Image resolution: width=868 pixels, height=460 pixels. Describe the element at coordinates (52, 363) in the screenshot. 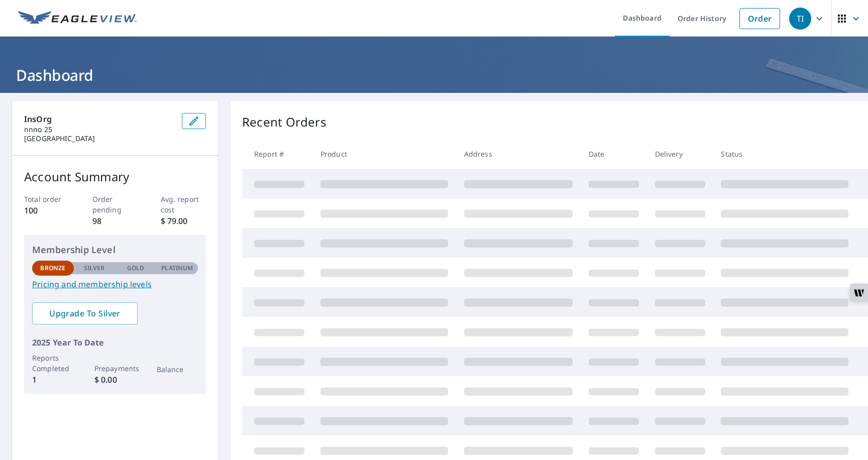

I see `p: Reports Completed` at that location.